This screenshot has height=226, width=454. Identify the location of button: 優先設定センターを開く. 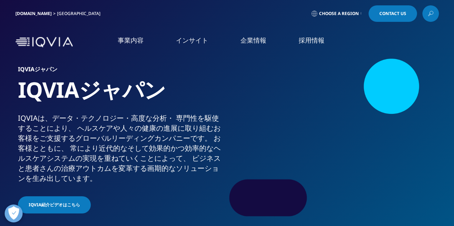
(14, 214).